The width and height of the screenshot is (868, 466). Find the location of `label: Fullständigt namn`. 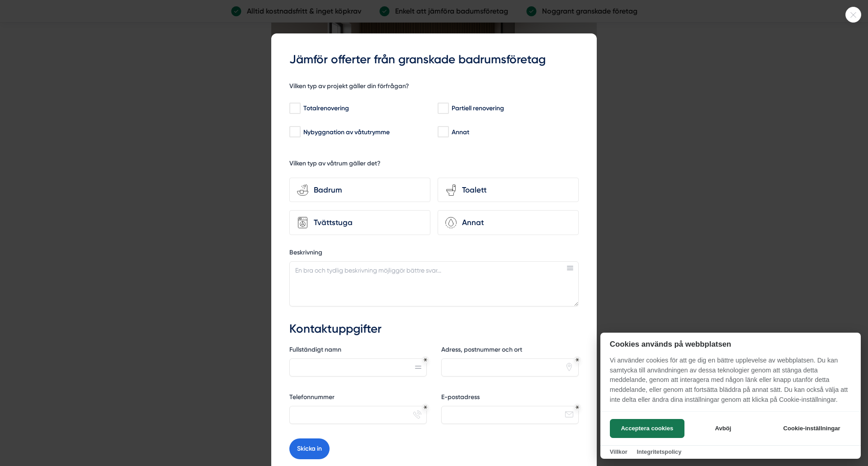

label: Fullständigt namn is located at coordinates (358, 351).